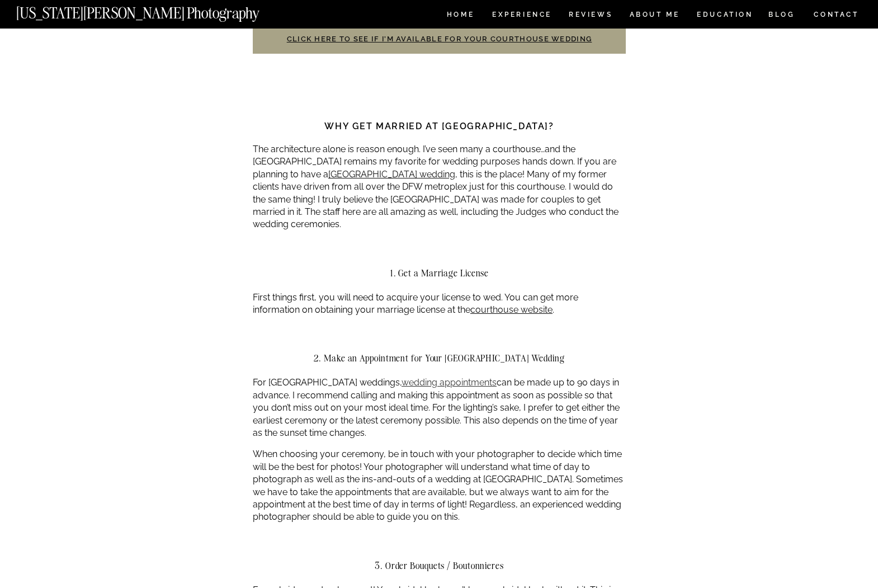  Describe the element at coordinates (836, 14) in the screenshot. I see `a: CONTACT` at that location.